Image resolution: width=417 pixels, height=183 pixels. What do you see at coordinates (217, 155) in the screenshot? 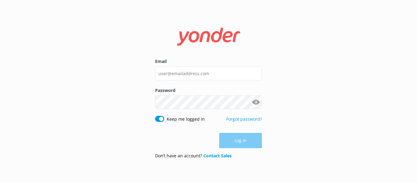
I see `a: Contact Sales` at bounding box center [217, 155].